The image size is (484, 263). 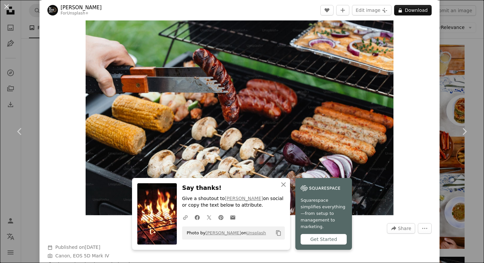 What do you see at coordinates (53, 10) in the screenshot?
I see `a: Go to Karolina Grabowska's profile` at bounding box center [53, 10].